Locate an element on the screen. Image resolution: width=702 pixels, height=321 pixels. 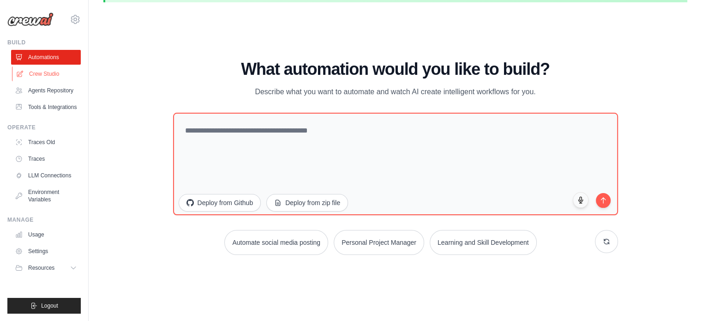
button: Automate social media posting is located at coordinates (276, 242).